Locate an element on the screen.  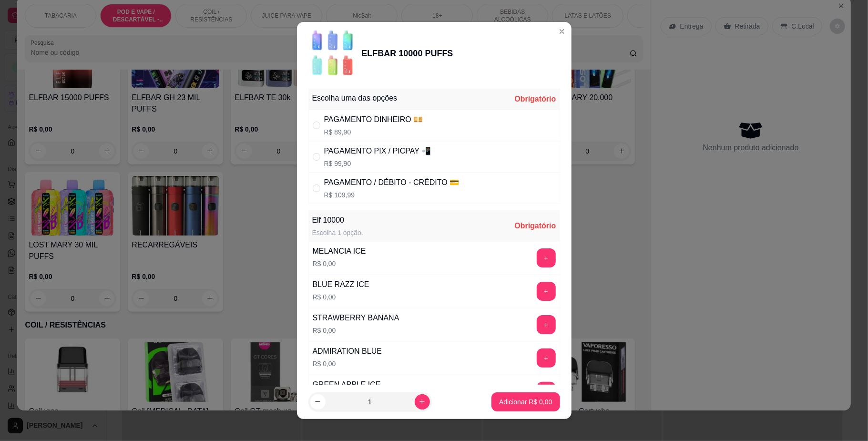
div: STRAWBERRY BANANA is located at coordinates (356, 318).